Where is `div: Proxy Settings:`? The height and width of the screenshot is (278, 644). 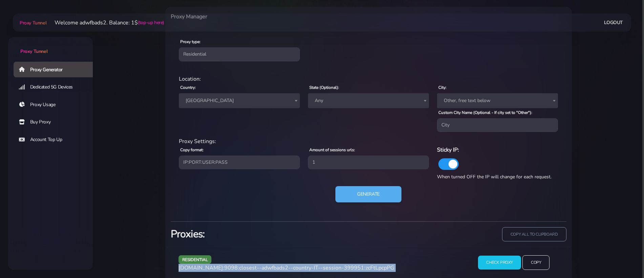
div: Proxy Settings: is located at coordinates (369, 141).